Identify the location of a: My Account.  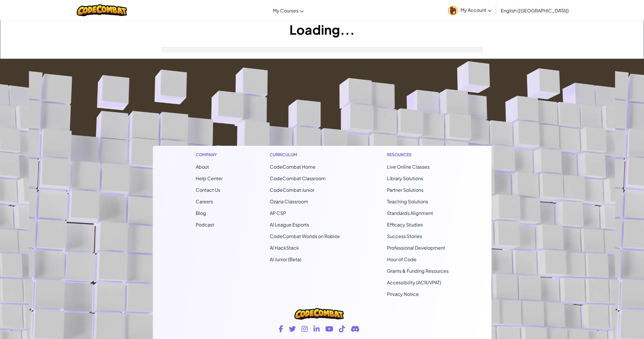
(470, 10).